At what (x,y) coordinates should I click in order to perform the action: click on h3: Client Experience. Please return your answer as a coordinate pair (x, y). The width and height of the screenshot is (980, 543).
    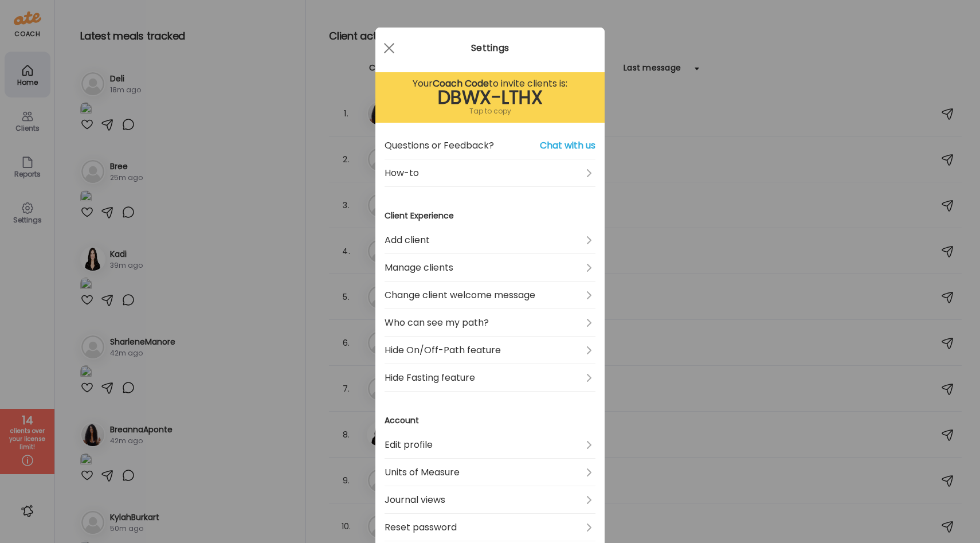
    Looking at the image, I should click on (490, 216).